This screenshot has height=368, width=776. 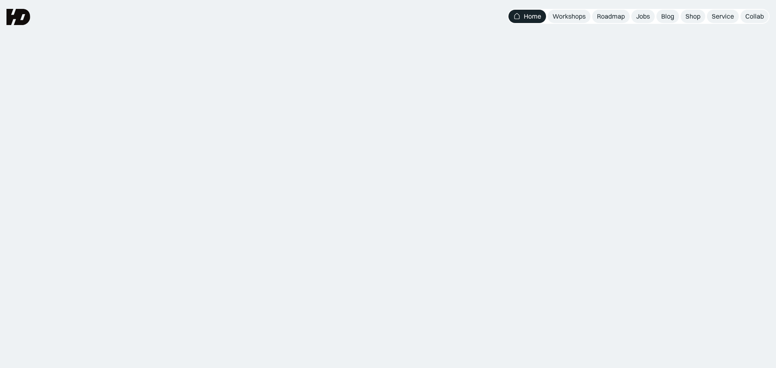 I want to click on div: Collab, so click(x=754, y=16).